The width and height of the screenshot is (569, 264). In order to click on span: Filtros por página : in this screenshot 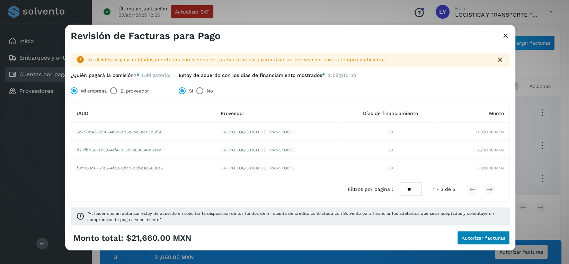, I will do `click(370, 189)`.